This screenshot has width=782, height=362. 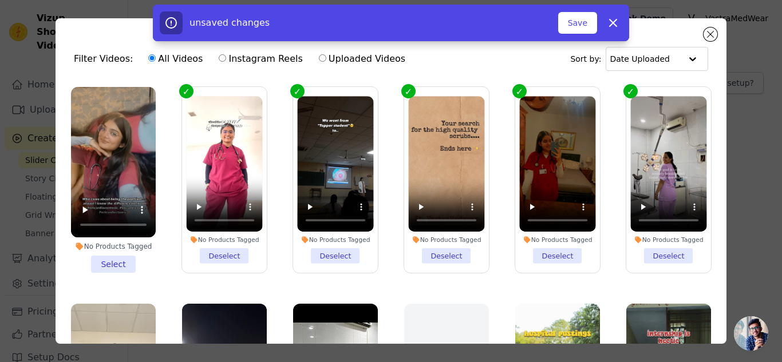 What do you see at coordinates (175, 59) in the screenshot?
I see `label: All Videos` at bounding box center [175, 59].